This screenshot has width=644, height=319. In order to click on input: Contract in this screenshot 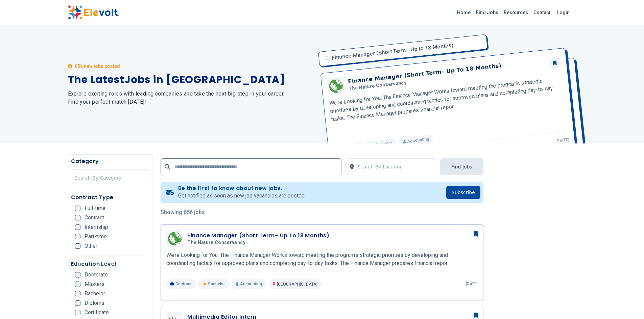, I will do `click(78, 218)`.